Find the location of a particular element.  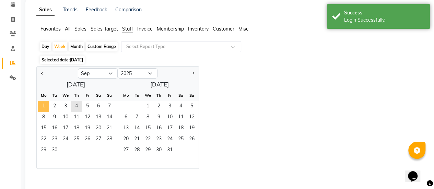

div: Saturday, October 11, 2025 is located at coordinates (181, 118).